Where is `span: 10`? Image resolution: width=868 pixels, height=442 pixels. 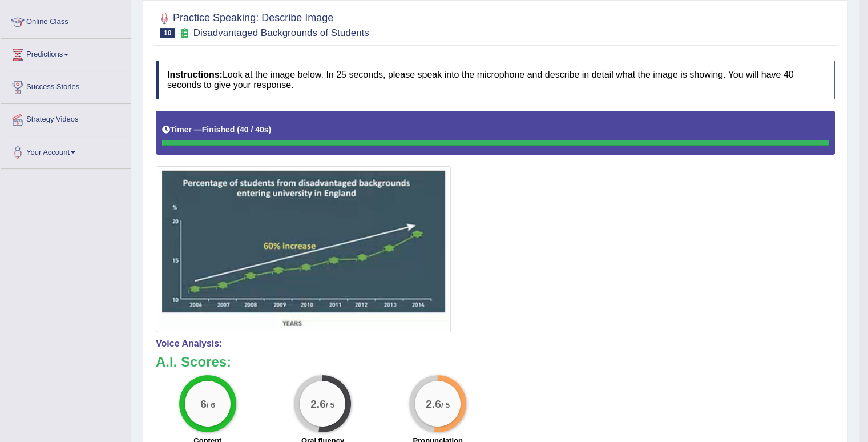
span: 10 is located at coordinates (167, 33).